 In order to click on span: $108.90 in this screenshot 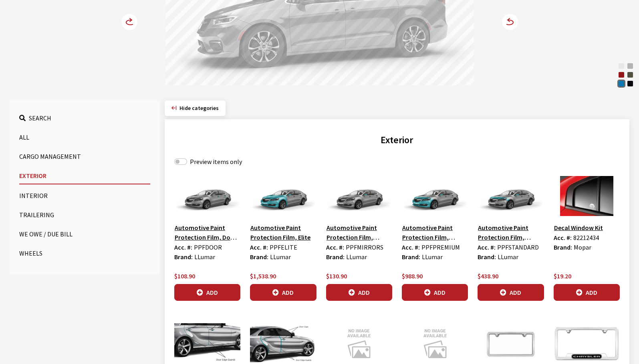, I will do `click(185, 276)`.